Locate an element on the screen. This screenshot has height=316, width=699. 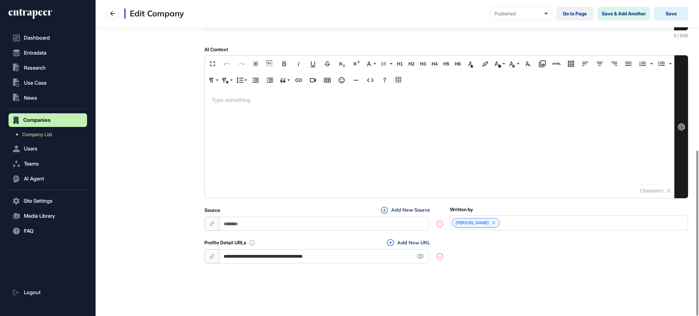
button: Subscript is located at coordinates (342, 64).